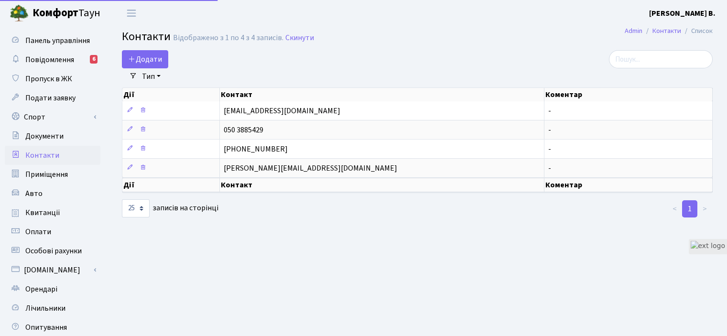 The image size is (727, 336). I want to click on a: Квитанції, so click(53, 213).